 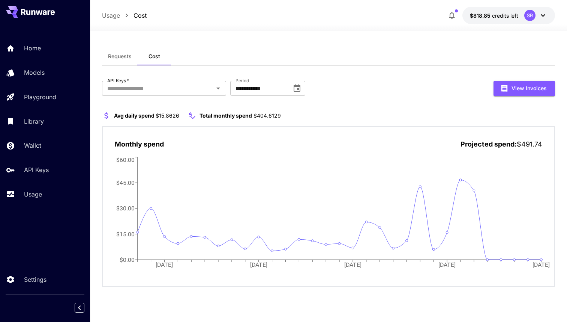 I want to click on p: Settings, so click(x=35, y=279).